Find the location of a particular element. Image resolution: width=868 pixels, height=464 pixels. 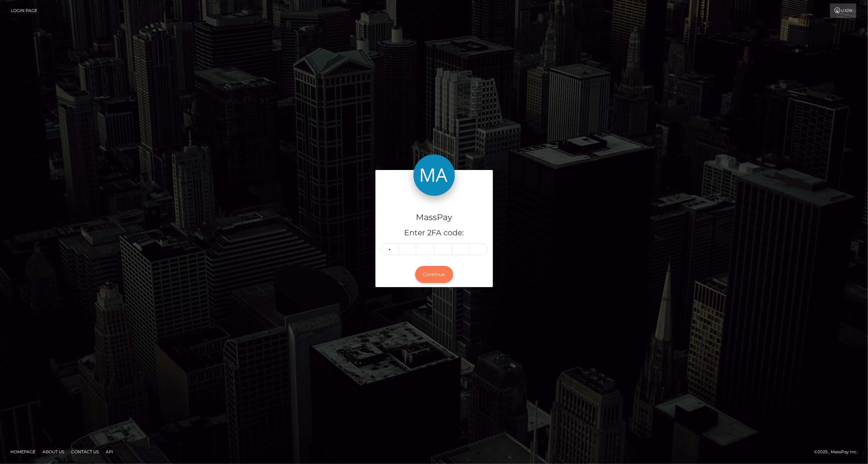

a: Homepage is located at coordinates (23, 452).